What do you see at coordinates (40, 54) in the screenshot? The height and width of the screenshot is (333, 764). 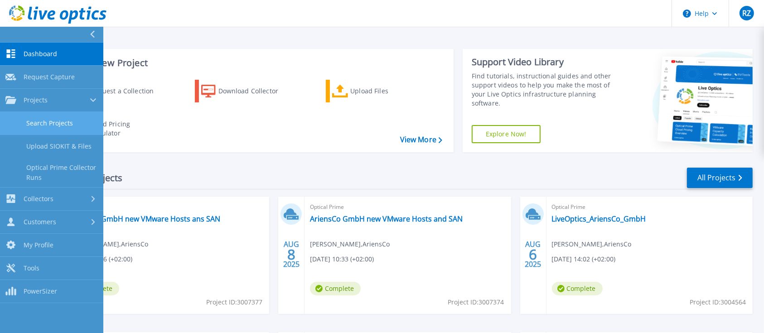 I see `span: Dashboard` at bounding box center [40, 54].